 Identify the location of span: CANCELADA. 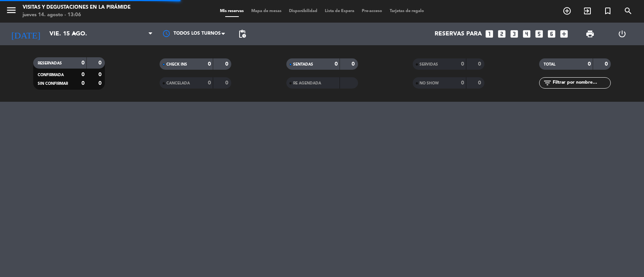
(178, 84).